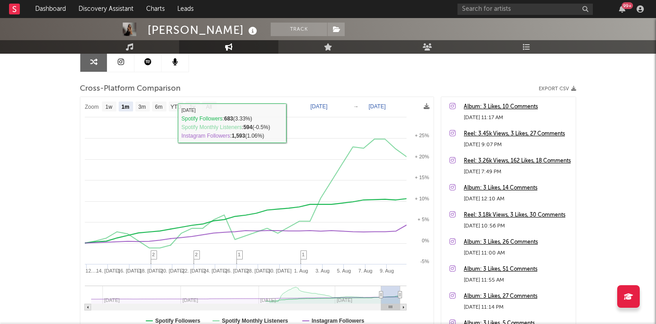  Describe the element at coordinates (518, 134) in the screenshot. I see `a: Reel: 3.45k Views, 3 Likes, 27 Comments` at that location.